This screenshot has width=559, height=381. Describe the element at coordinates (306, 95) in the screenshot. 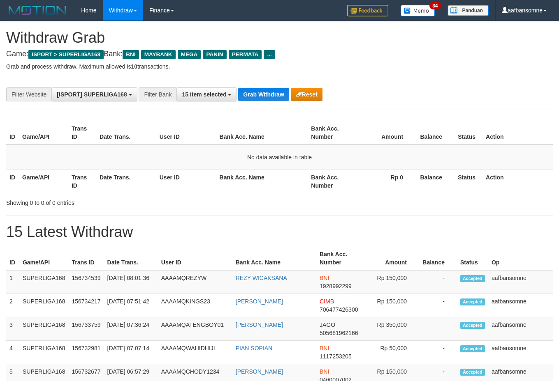

I see `button: Reset` at that location.